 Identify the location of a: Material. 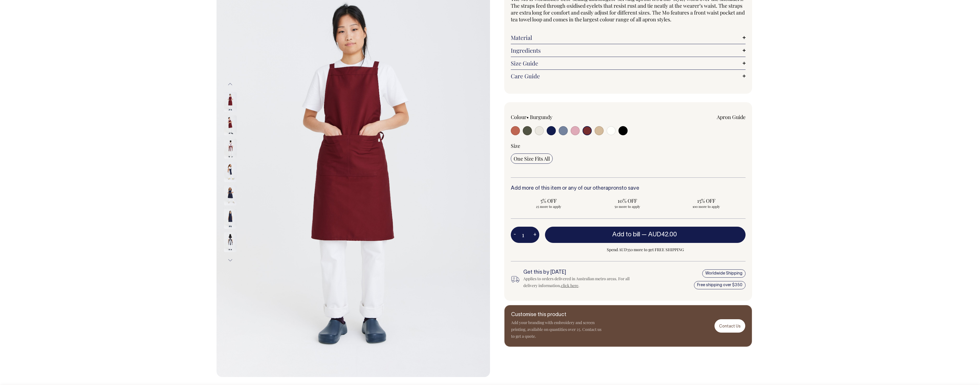
(628, 37).